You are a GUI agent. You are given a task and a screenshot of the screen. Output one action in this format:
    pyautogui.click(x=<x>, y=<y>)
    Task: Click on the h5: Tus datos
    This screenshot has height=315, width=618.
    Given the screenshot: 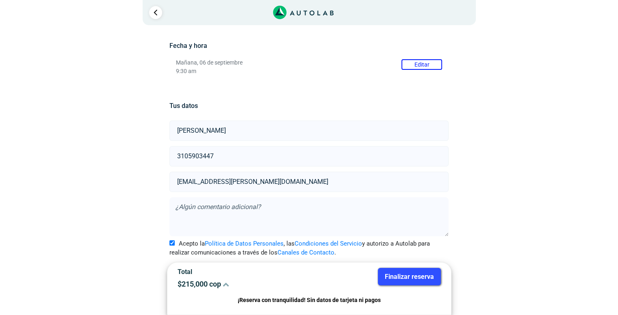 What is the action you would take?
    pyautogui.click(x=309, y=106)
    